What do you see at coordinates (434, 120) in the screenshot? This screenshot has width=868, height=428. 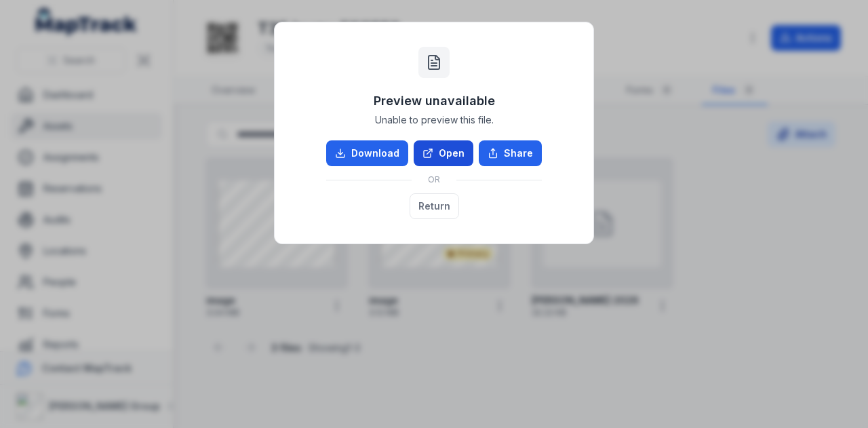 I see `span: Unable to preview this file.` at bounding box center [434, 120].